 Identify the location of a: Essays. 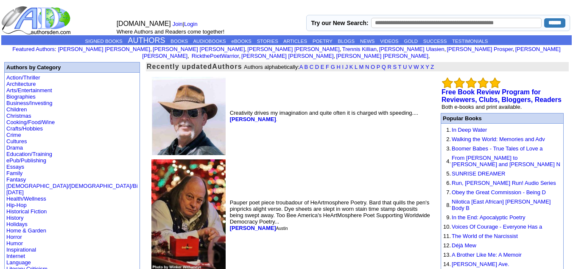
(15, 166).